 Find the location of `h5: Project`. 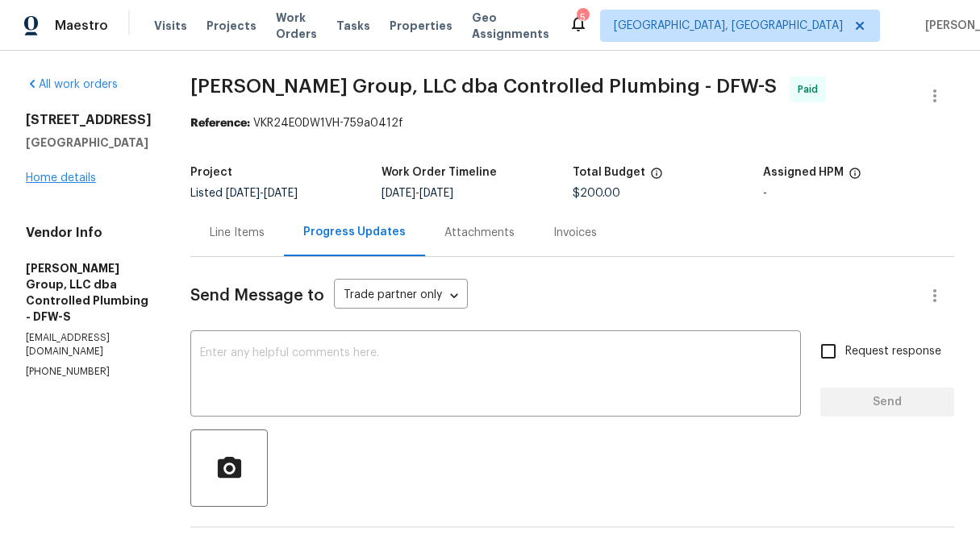

h5: Project is located at coordinates (211, 172).